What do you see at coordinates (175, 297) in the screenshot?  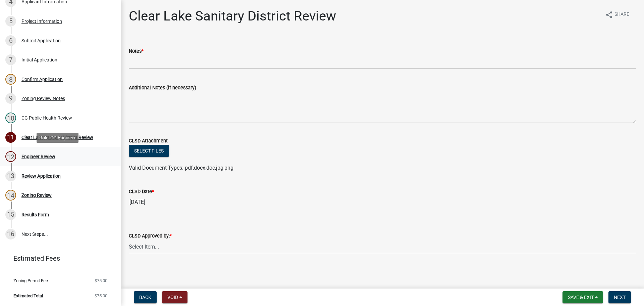 I see `button: Void` at bounding box center [175, 297].